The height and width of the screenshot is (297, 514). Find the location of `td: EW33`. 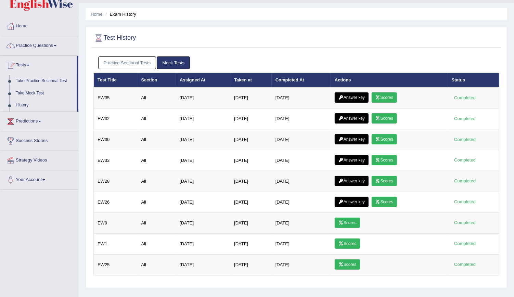

td: EW33 is located at coordinates (116, 161).